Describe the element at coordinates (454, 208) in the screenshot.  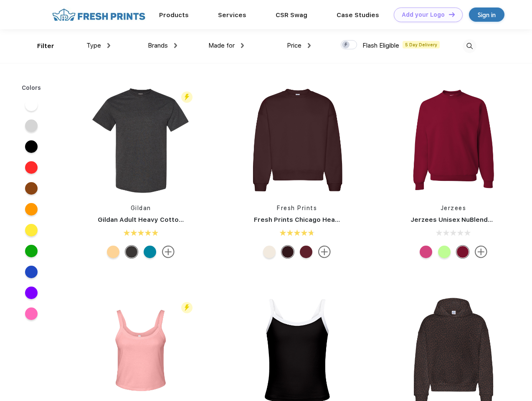
I see `a: Jerzees` at that location.